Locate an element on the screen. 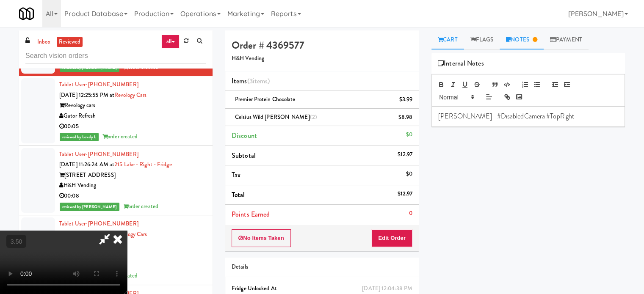  span: (2) is located at coordinates (313, 117).